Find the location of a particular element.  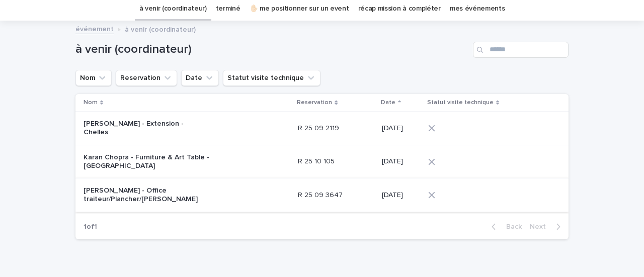

p: à venir (coordinateur) is located at coordinates (160, 28).